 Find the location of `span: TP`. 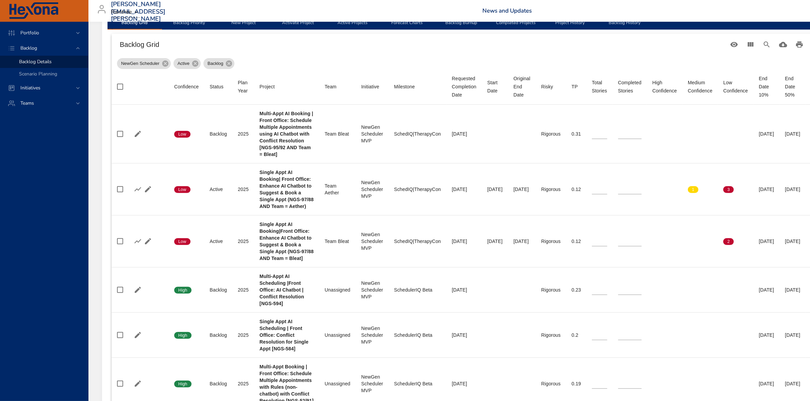

span: TP is located at coordinates (576, 87).